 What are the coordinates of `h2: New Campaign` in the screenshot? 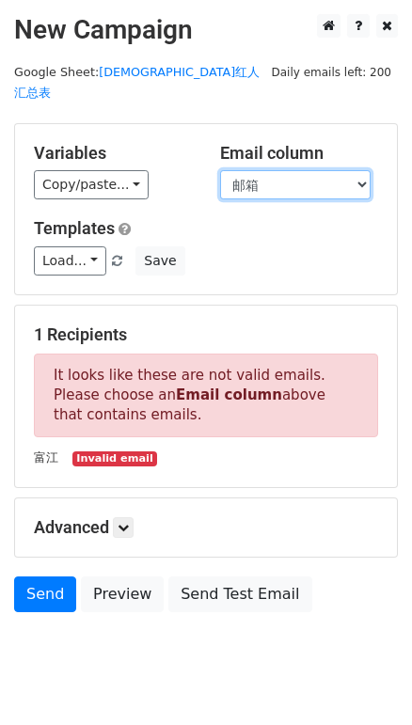 It's located at (206, 30).